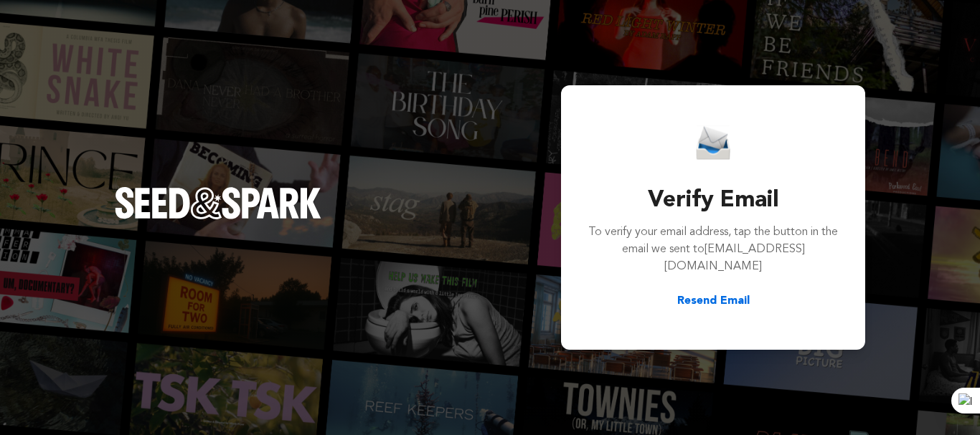  What do you see at coordinates (713, 142) in the screenshot?
I see `img: Seed&Spark Email Icon` at bounding box center [713, 142].